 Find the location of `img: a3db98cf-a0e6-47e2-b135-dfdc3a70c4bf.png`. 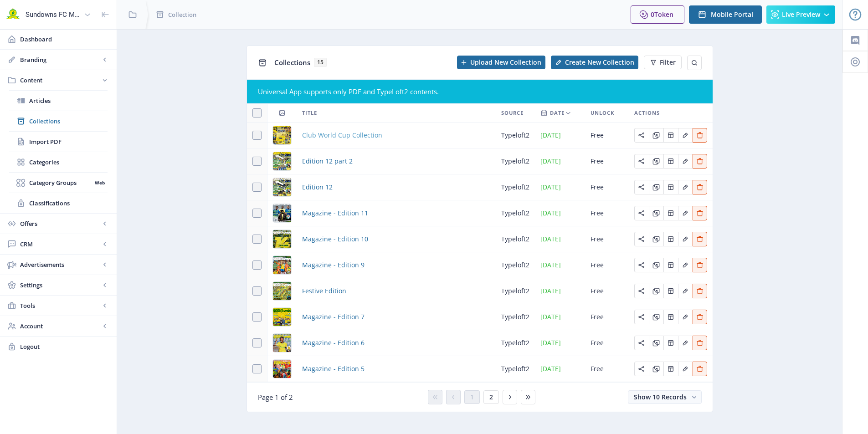

img: a3db98cf-a0e6-47e2-b135-dfdc3a70c4bf.png is located at coordinates (282, 136).